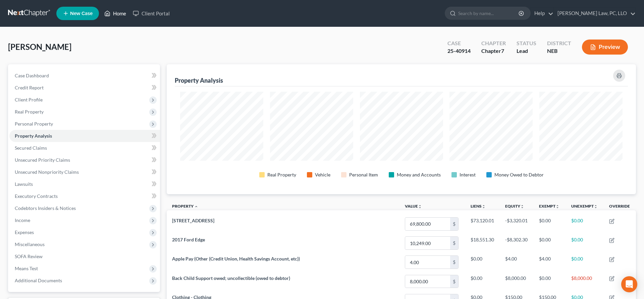 The width and height of the screenshot is (644, 299). I want to click on a: Secured Claims, so click(84, 148).